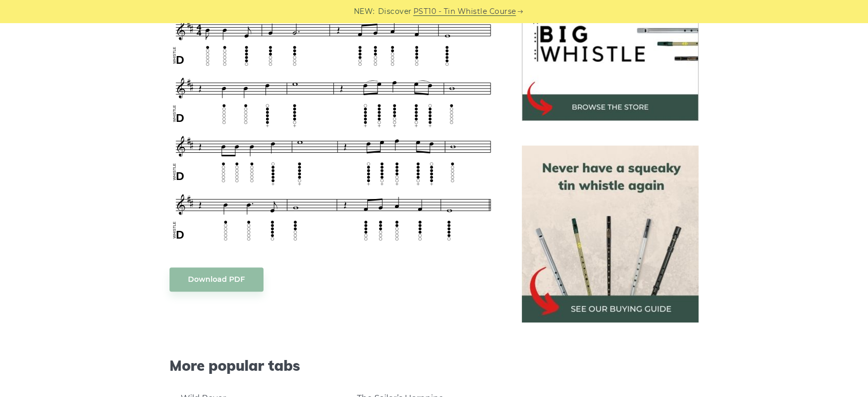  I want to click on a: Download PDF, so click(216, 279).